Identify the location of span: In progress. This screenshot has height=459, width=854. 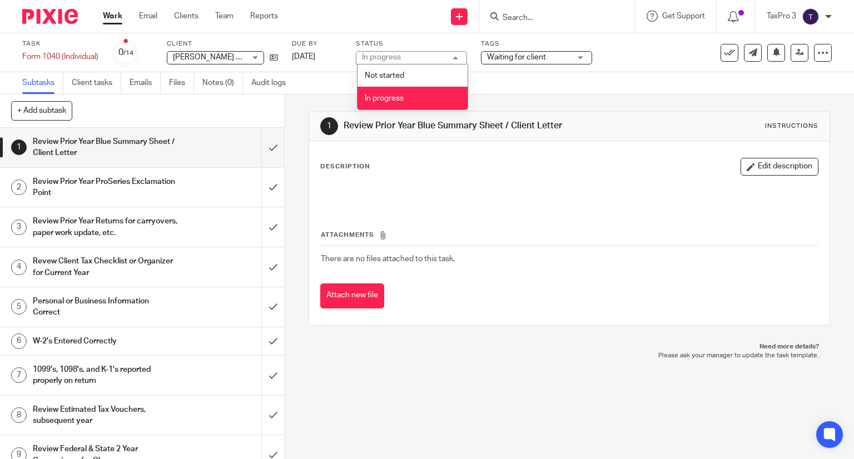
(384, 98).